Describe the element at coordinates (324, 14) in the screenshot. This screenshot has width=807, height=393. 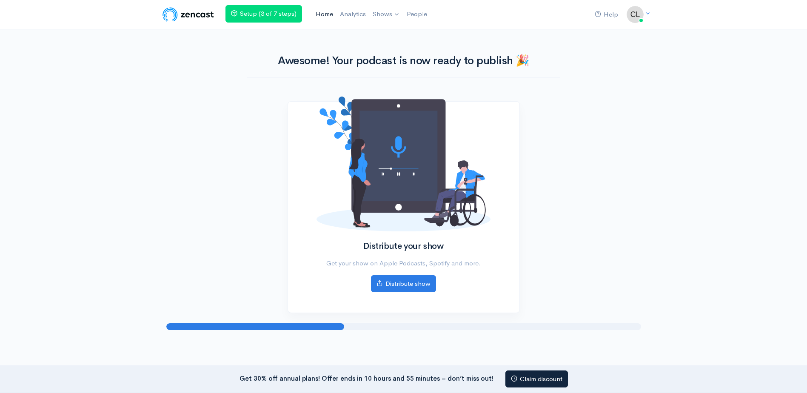
I see `a: Home` at that location.